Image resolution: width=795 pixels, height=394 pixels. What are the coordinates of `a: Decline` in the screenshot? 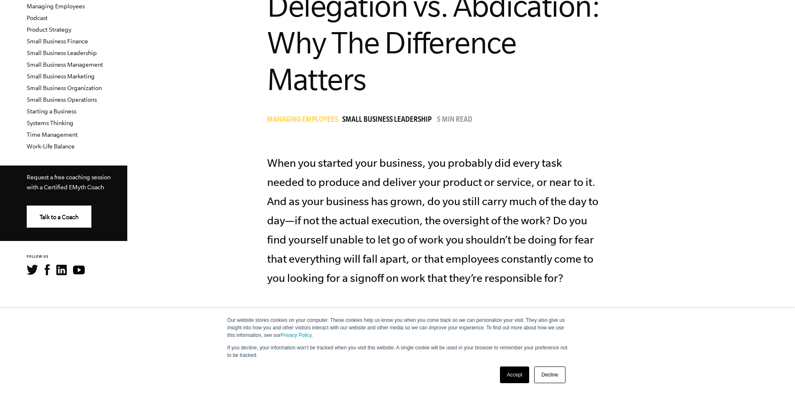 It's located at (549, 375).